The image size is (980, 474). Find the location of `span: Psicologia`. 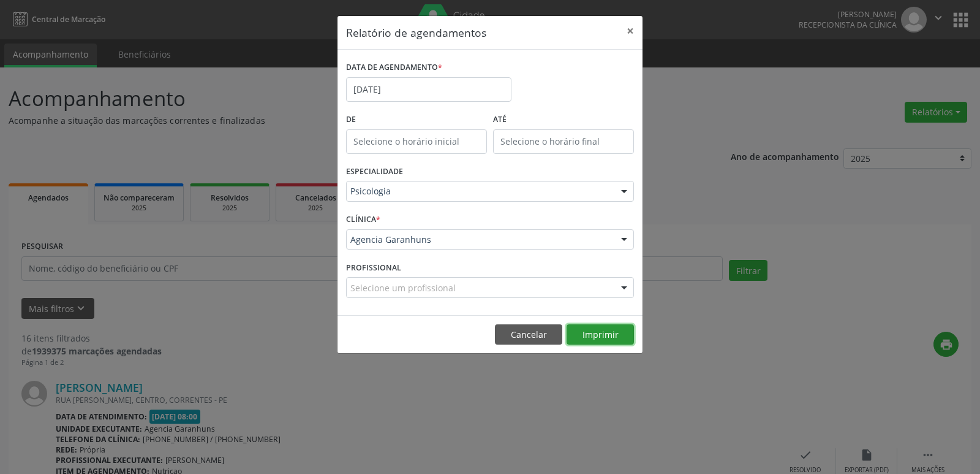

span: Psicologia is located at coordinates (479, 191).